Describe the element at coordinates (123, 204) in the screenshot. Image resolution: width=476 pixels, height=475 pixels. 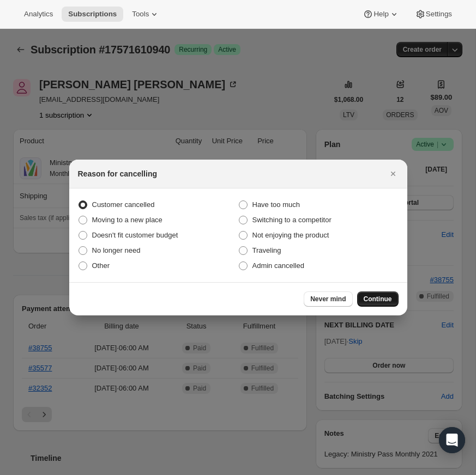
I see `span: Customer cancelled` at that location.